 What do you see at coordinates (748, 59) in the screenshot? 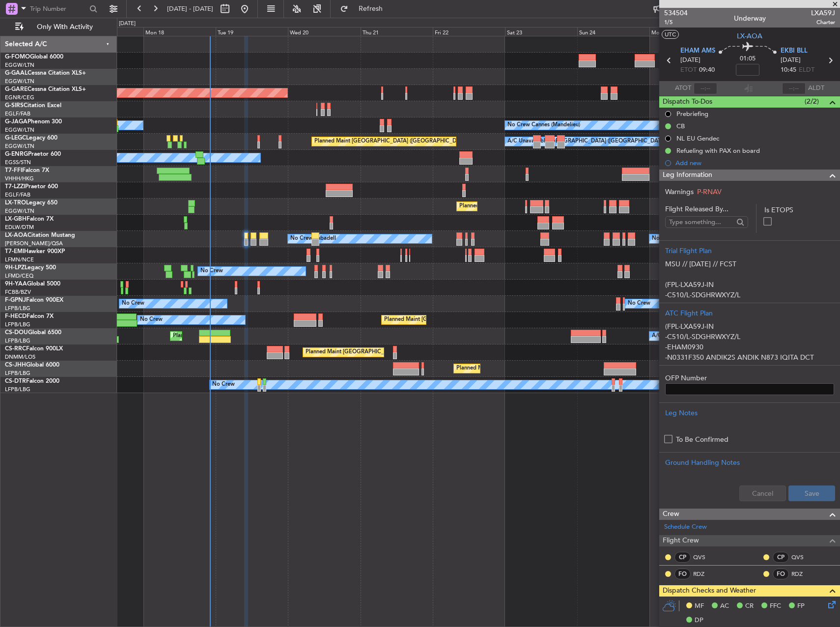
I see `span: 01:05` at bounding box center [748, 59].